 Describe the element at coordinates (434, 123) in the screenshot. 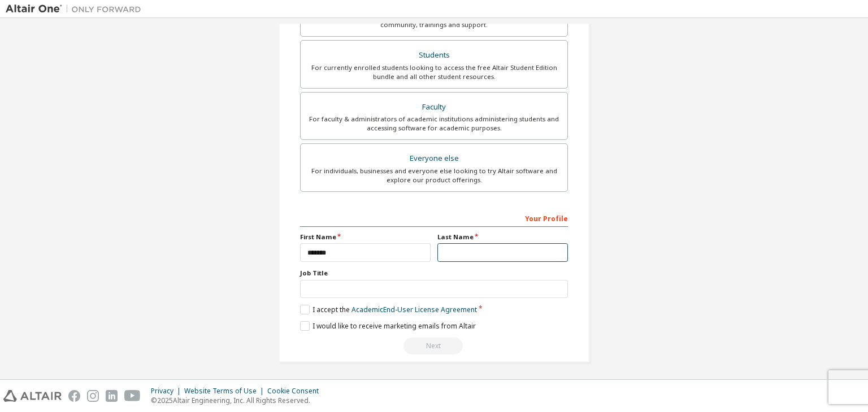

I see `div: For faculty & administrators of academic institutions administering students and accessing softwa...` at that location.